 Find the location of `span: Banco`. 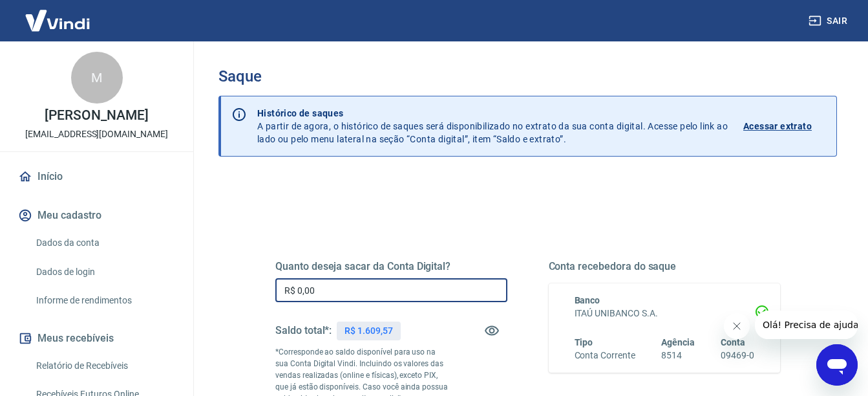

span: Banco is located at coordinates (588, 300).